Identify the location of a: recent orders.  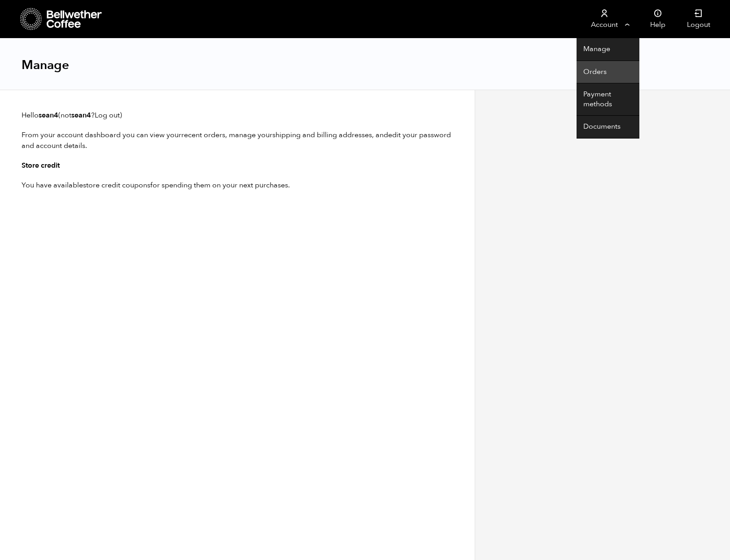
(204, 135).